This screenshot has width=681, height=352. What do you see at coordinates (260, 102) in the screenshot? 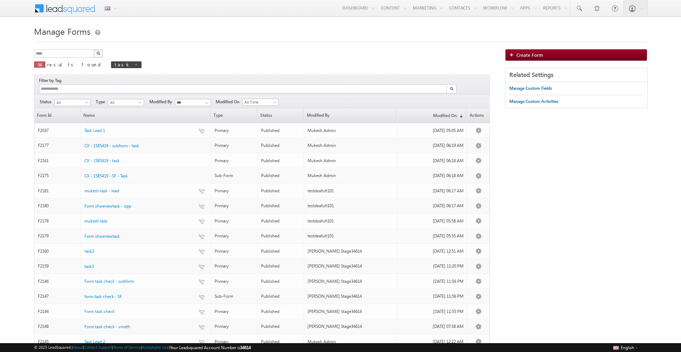
I see `a: All Time` at bounding box center [260, 102].